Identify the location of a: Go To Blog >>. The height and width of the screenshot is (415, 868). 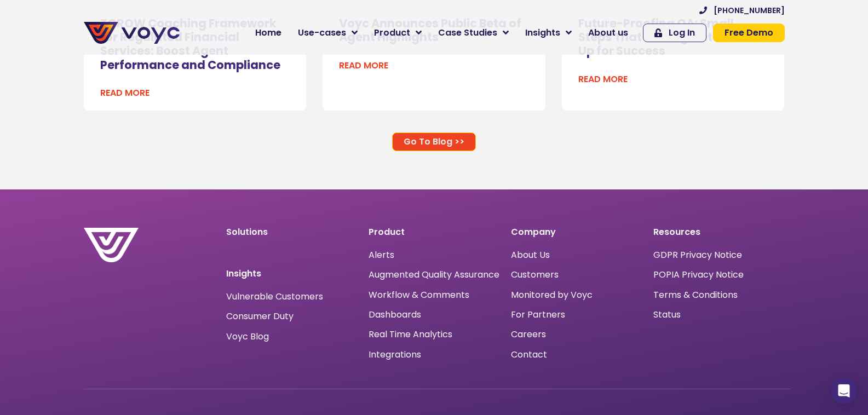
(434, 142).